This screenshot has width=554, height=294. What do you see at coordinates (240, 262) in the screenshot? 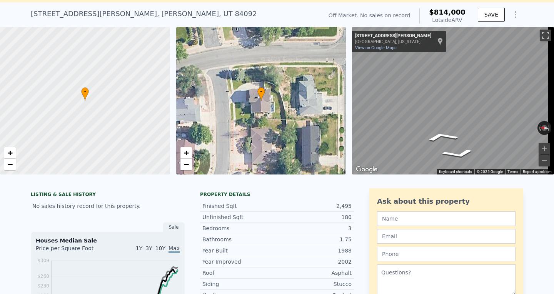
I see `div: Year Improved` at bounding box center [240, 262].